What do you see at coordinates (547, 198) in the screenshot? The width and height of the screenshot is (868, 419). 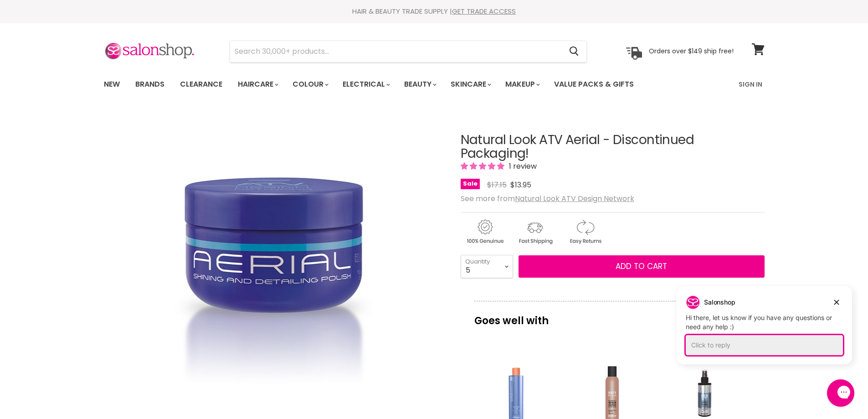 I see `span: See more from` at bounding box center [547, 198].